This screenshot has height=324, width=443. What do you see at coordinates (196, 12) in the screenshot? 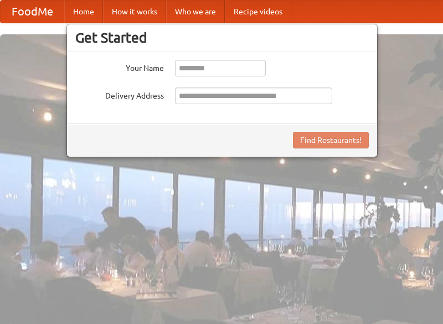
I see `a: Who we are` at bounding box center [196, 12].